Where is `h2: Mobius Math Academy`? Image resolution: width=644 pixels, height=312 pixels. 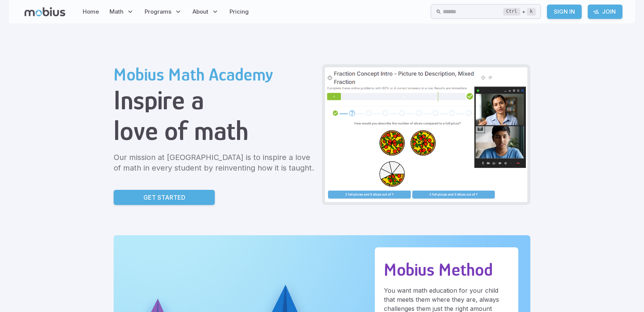
h2: Mobius Math Academy is located at coordinates (215, 75).